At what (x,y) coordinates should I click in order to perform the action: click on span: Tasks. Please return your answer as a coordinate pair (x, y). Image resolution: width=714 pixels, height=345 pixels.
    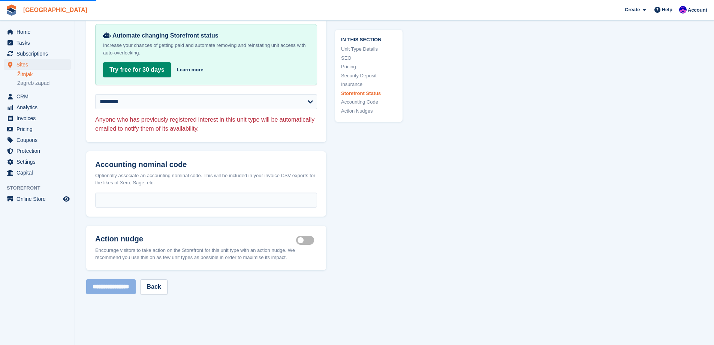
    Looking at the image, I should click on (39, 43).